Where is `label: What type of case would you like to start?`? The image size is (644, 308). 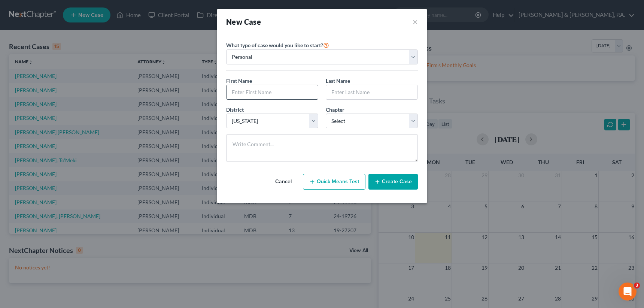 label: What type of case would you like to start? is located at coordinates (278, 45).